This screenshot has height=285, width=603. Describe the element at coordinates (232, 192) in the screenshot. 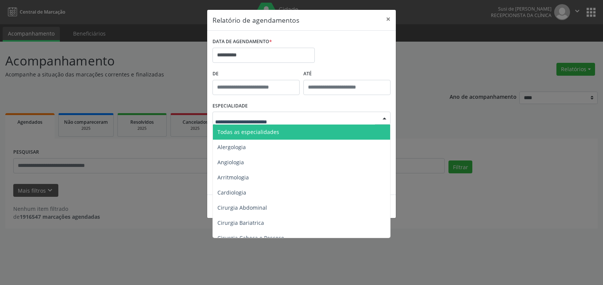

I see `span: Cardiologia` at that location.